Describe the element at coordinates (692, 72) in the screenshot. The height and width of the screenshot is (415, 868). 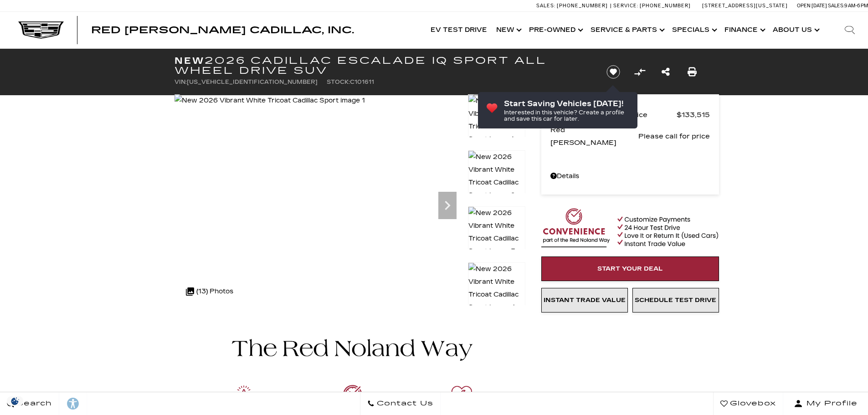
I see `a: Print this New 2026 Cadillac ESCALADE IQ Sport All Wheel Drive SUV` at that location.